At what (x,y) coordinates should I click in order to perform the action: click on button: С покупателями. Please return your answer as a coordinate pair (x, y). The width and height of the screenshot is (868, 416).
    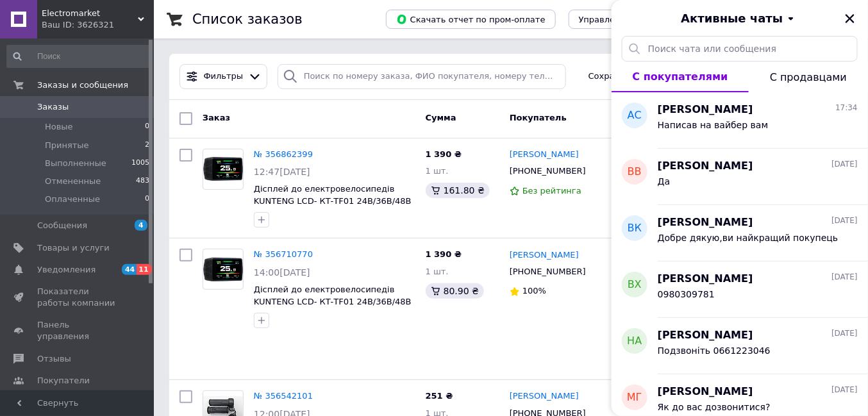
    Looking at the image, I should click on (680, 77).